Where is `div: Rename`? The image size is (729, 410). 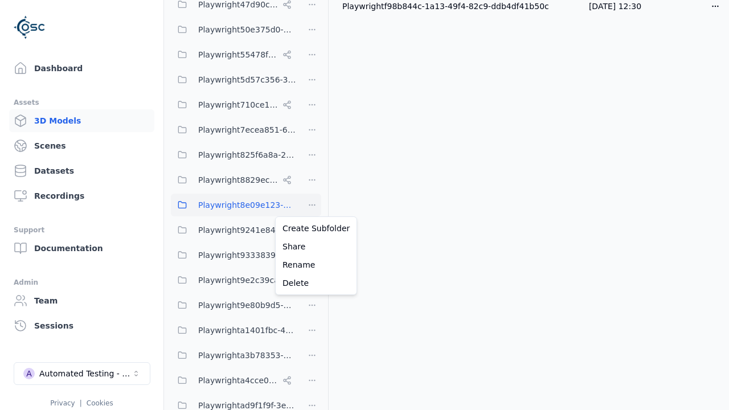 div: Rename is located at coordinates (316, 265).